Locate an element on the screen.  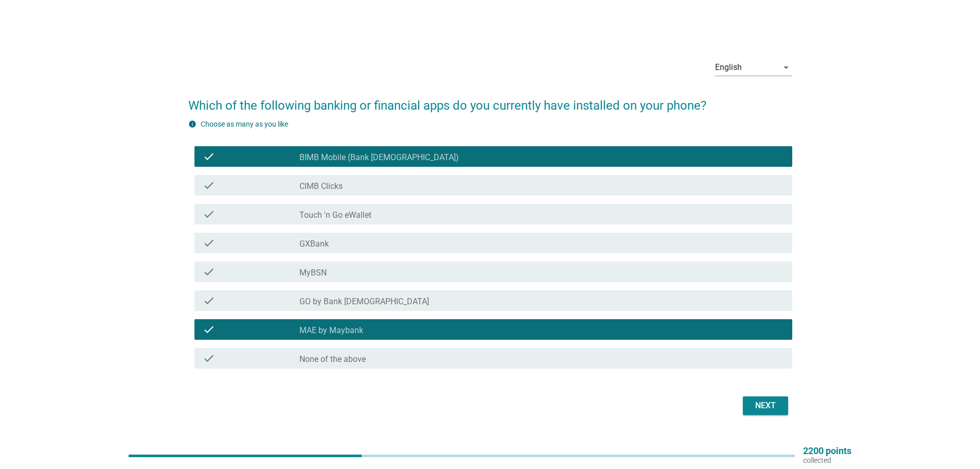
h2: Which of the following banking or financial apps do you currently have installed on your phone? is located at coordinates (490, 100).